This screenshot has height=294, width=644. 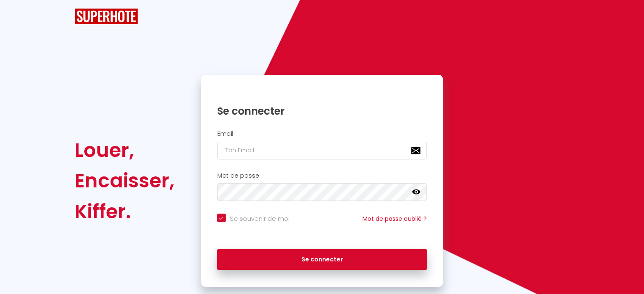 I want to click on a: Mot de passe oublié ?, so click(x=395, y=219).